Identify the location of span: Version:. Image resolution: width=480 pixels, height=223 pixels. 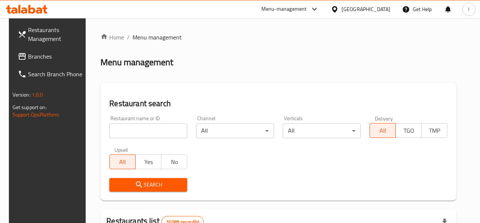
(21, 95).